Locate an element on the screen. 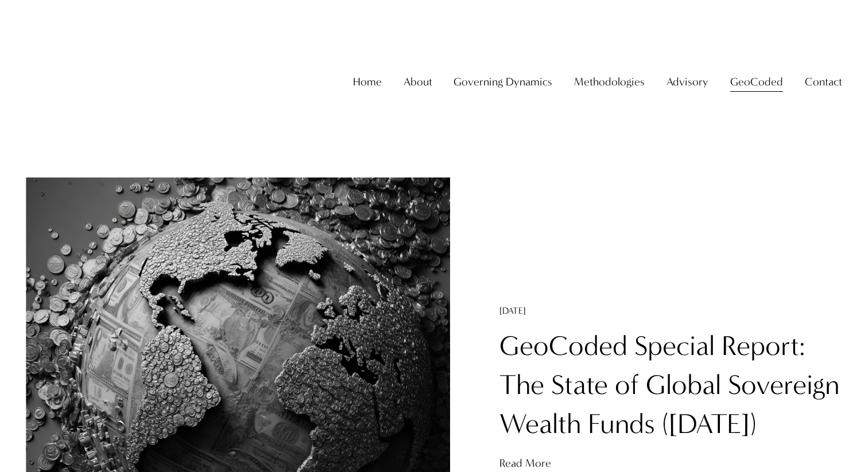  img: Christopher Sanchez &amp; Co. is located at coordinates (79, 82).